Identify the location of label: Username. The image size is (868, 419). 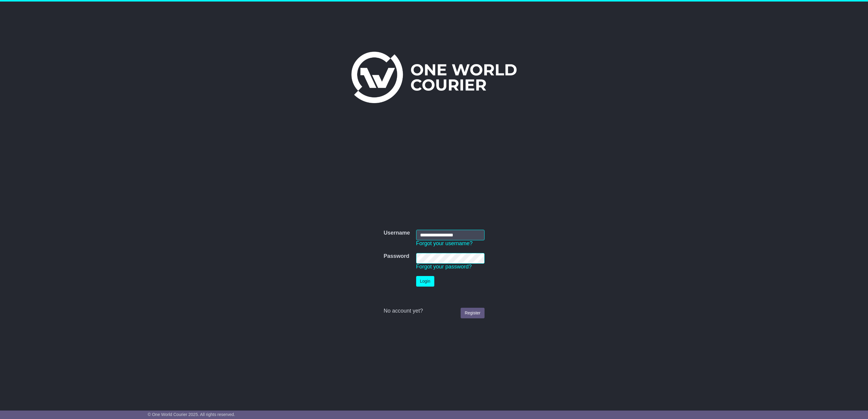
(397, 234).